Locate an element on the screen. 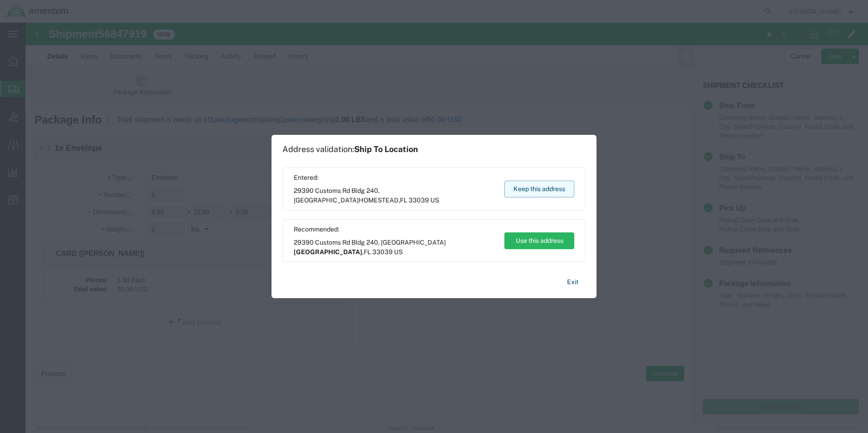 The width and height of the screenshot is (868, 433). h1: Address validation: is located at coordinates (350, 150).